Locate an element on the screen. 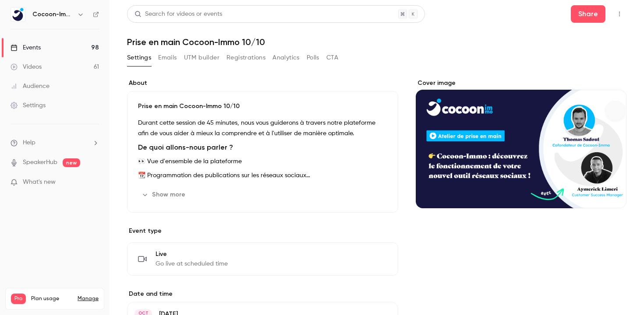  p: 📆 Programmation des publications sur les réseaux sociaux is located at coordinates (263, 175).